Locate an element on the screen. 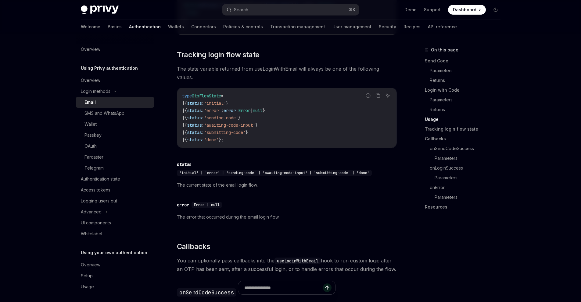 This screenshot has width=581, height=302. a: Passkey is located at coordinates (115, 135).